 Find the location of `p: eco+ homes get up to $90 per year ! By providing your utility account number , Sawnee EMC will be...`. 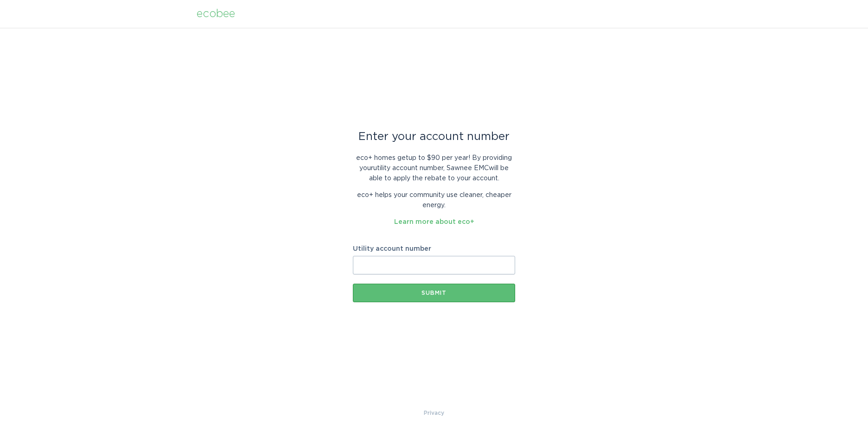

p: eco+ homes get up to $90 per year ! By providing your utility account number , Sawnee EMC will be... is located at coordinates (434, 169).